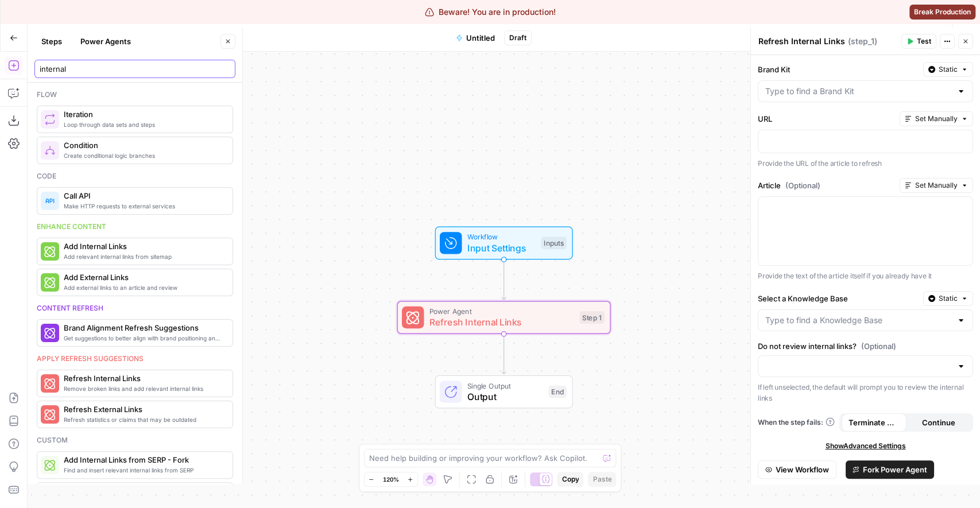 This screenshot has height=508, width=980. I want to click on div: Content refresh, so click(135, 308).